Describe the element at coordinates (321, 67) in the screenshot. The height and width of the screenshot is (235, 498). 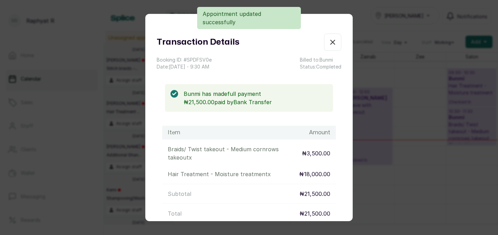
I see `p: Status: Completed` at that location.